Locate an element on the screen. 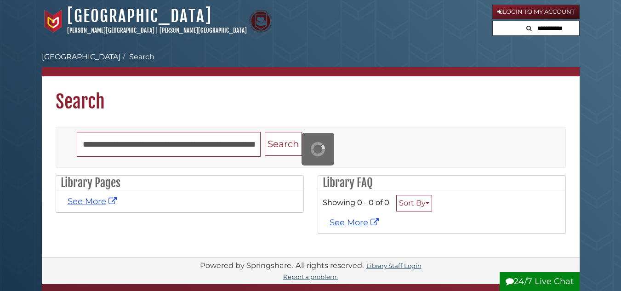 This screenshot has width=621, height=291. span: Showing 0 - 0 of 0 is located at coordinates (356, 202).